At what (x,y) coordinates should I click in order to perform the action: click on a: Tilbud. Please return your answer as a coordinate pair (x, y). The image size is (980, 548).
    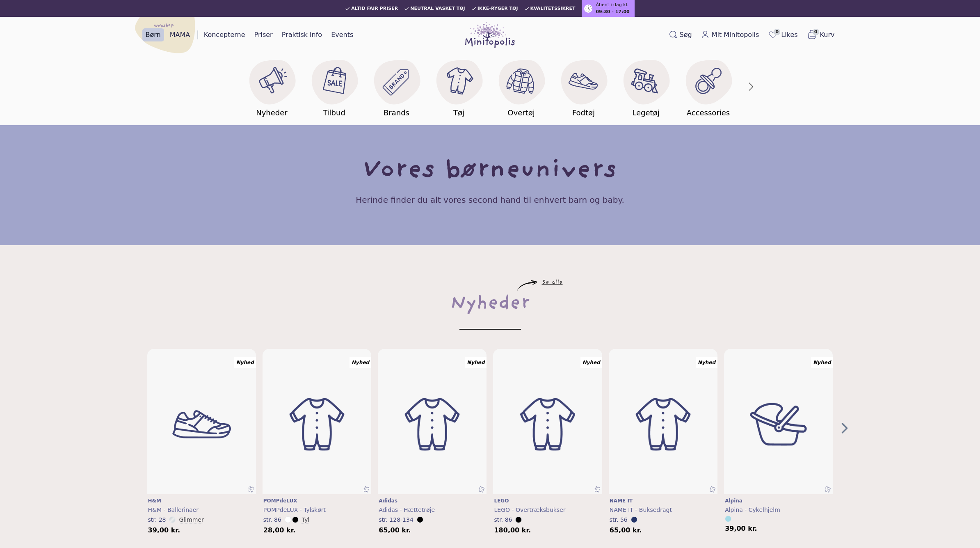
    Looking at the image, I should click on (335, 87).